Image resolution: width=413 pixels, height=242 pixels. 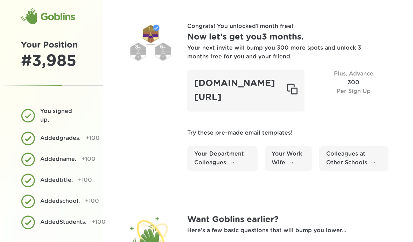 I want to click on div: You signed up., so click(x=58, y=116).